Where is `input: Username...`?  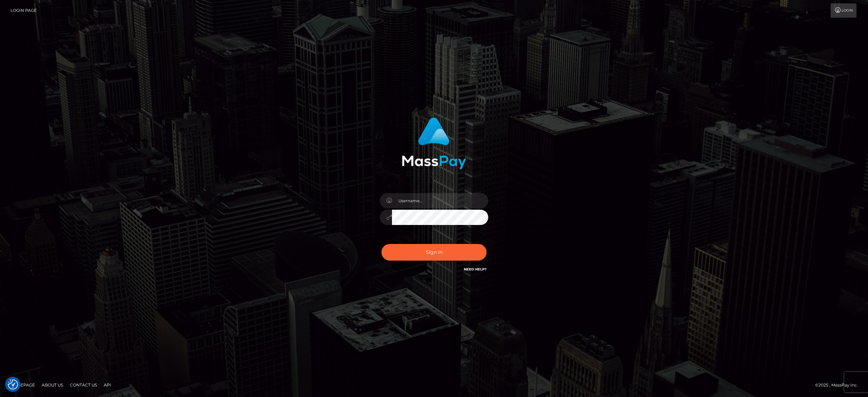 input: Username... is located at coordinates (440, 200).